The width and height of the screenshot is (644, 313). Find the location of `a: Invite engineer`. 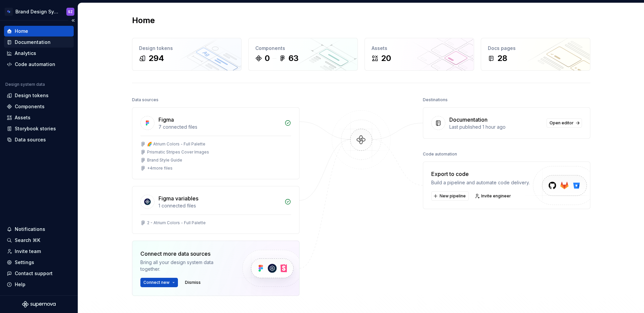

a: Invite engineer is located at coordinates (493, 196).